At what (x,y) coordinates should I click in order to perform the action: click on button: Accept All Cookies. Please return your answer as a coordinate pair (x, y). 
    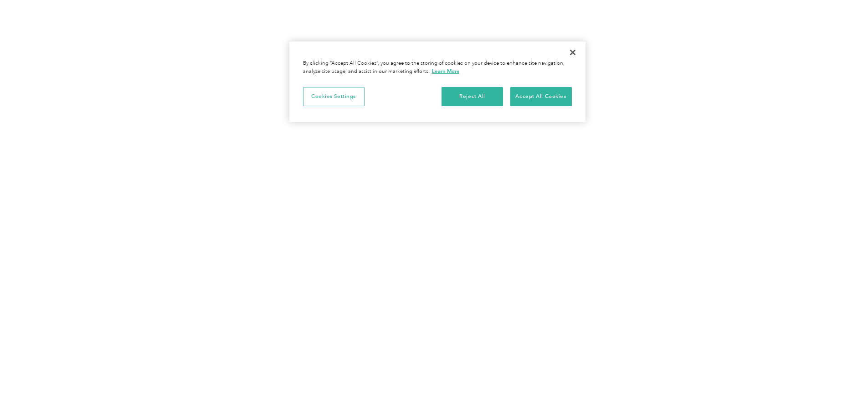
    Looking at the image, I should click on (541, 97).